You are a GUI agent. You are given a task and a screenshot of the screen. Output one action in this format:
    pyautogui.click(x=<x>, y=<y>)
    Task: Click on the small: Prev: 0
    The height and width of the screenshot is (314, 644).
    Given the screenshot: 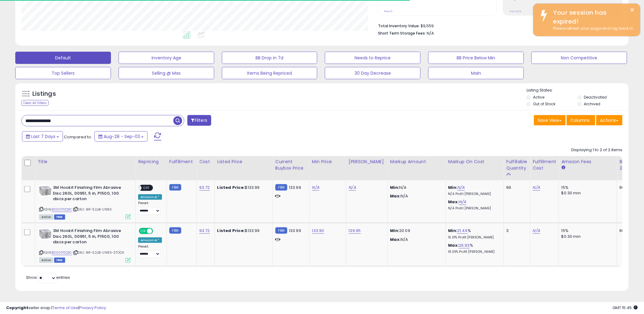 What is the action you would take?
    pyautogui.click(x=388, y=11)
    